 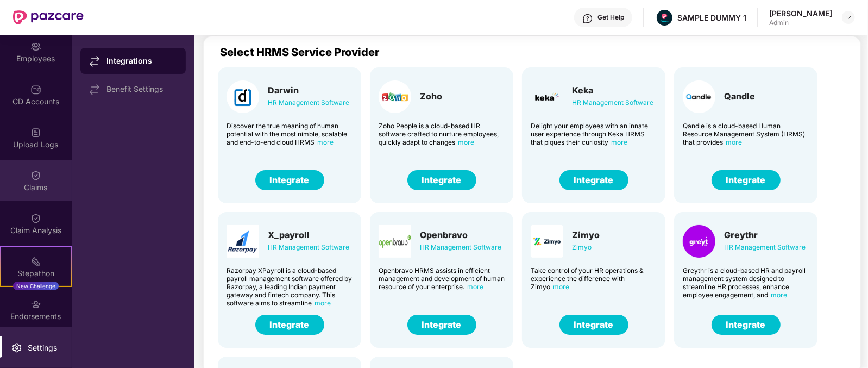 I want to click on img: svg+xml;base64,PHN2ZyB4bWxucz0iaHR0cDovL3d3dy53My5vcmcvMjAwMC9zdmciIHdpZHRoPSIyMSIgaGVpZ2h0PSIyMC..., so click(x=36, y=261).